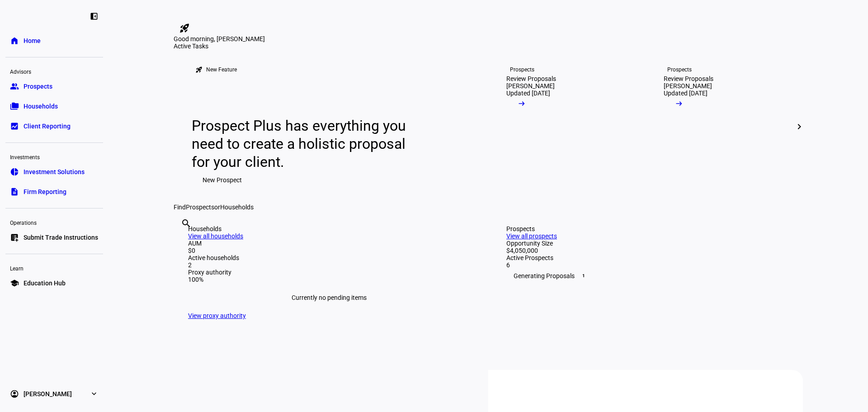 The height and width of the screenshot is (412, 868). What do you see at coordinates (54, 192) in the screenshot?
I see `a: descriptionFirm Reporting` at bounding box center [54, 192].